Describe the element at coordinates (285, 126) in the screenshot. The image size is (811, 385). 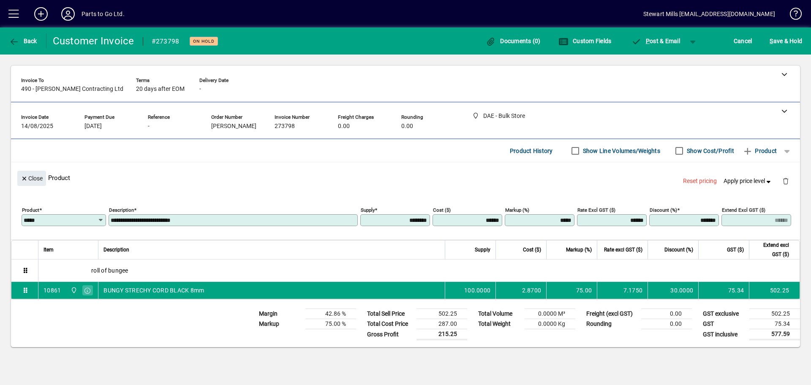
I see `span: 273798` at that location.